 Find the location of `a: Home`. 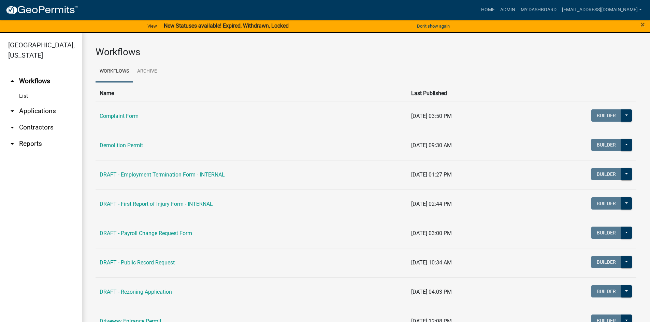

a: Home is located at coordinates (488, 10).